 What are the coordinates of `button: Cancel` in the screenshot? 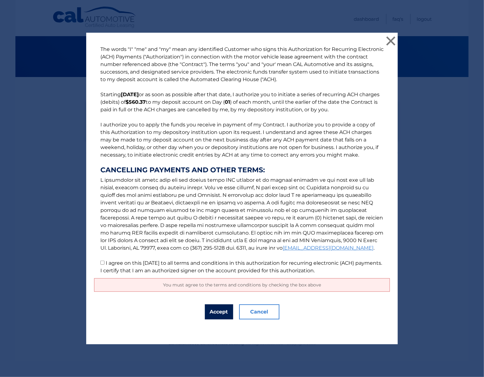 It's located at (259, 312).